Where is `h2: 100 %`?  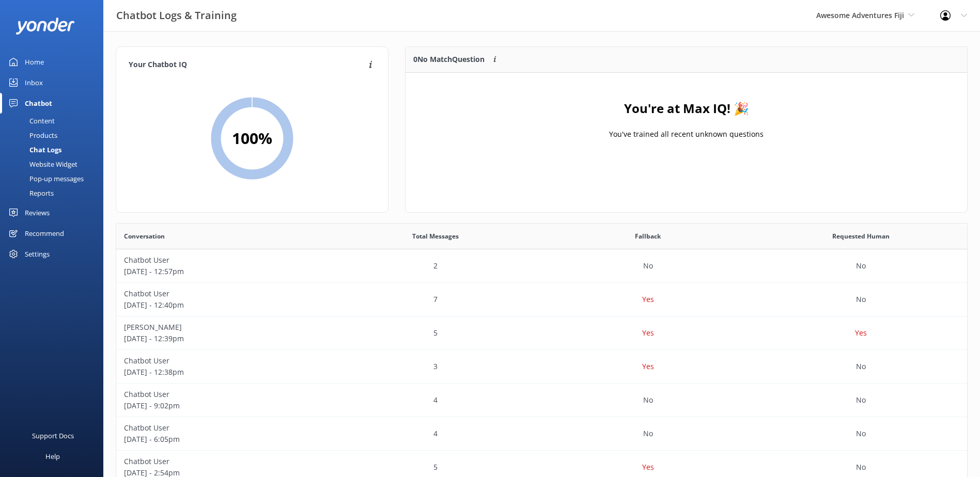 h2: 100 % is located at coordinates (252, 138).